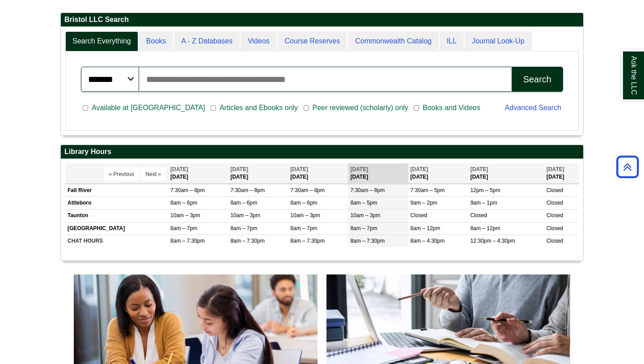 The image size is (644, 364). Describe the element at coordinates (428, 190) in the screenshot. I see `span: 7:30am – 5pm` at that location.